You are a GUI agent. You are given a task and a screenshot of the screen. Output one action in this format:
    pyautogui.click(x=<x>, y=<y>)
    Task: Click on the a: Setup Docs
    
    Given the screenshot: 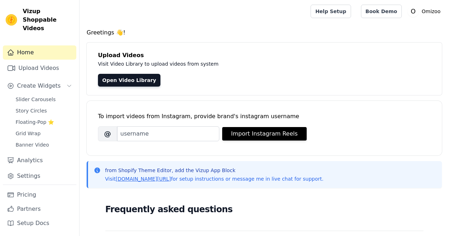 What is the action you would take?
    pyautogui.click(x=39, y=223)
    